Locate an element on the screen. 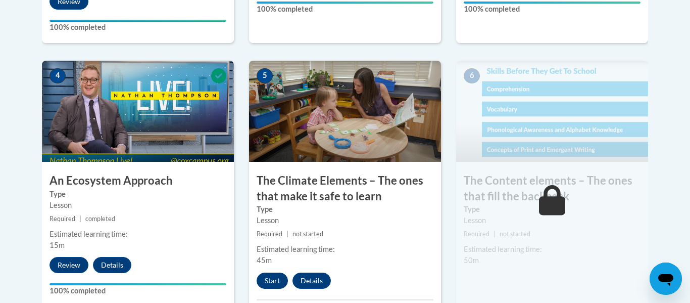 The image size is (690, 303). span: 45m is located at coordinates (264, 260).